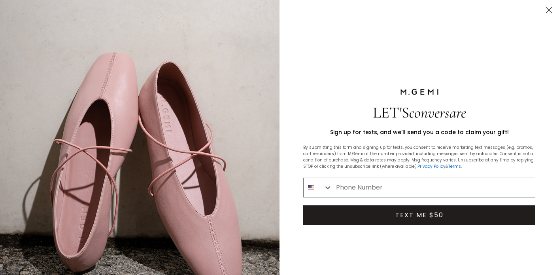 This screenshot has width=559, height=275. Describe the element at coordinates (437, 112) in the screenshot. I see `span: conversare` at that location.